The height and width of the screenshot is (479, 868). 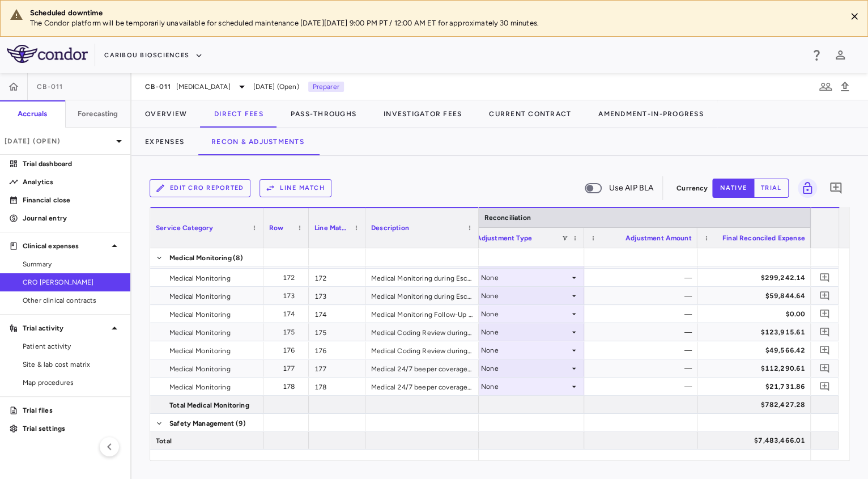 I want to click on div: Medical Monitoring during Escalation, so click(x=422, y=277).